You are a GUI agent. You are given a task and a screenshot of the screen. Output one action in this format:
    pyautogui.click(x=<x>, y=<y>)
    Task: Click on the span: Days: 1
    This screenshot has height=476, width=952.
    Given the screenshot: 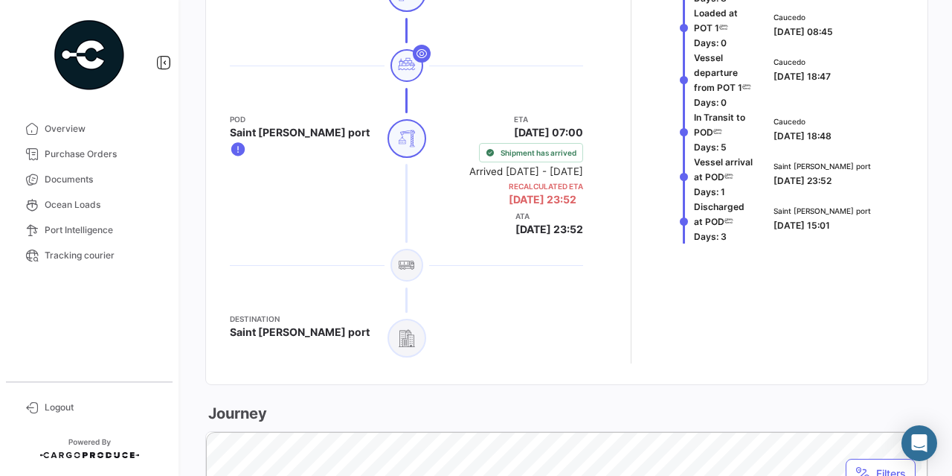 What is the action you would take?
    pyautogui.click(x=710, y=191)
    